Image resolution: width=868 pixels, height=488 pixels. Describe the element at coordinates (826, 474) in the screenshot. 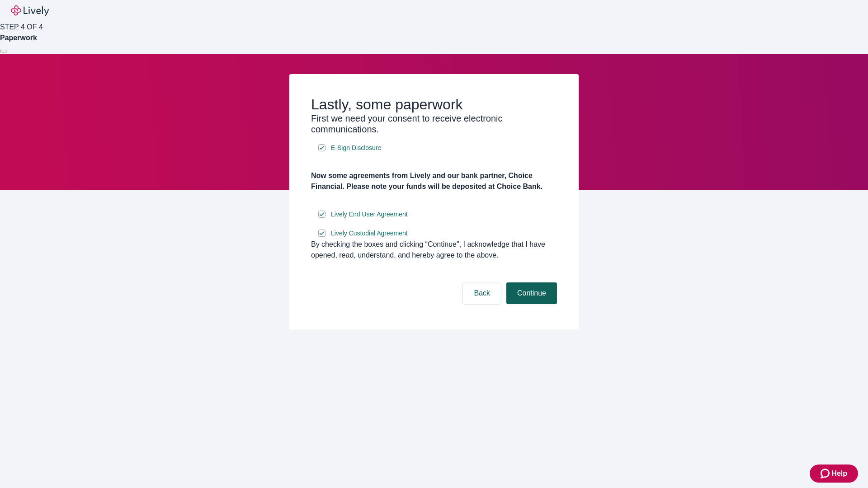

I see `svg: Zendesk support icon` at that location.